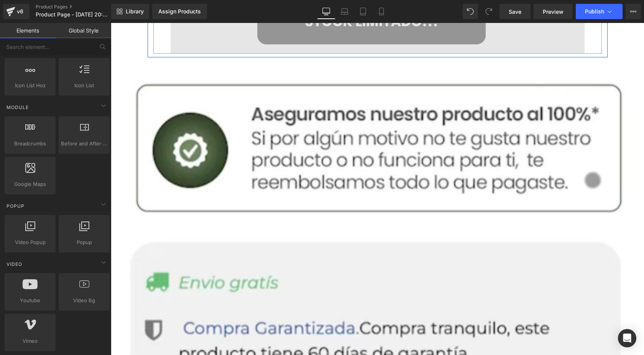 This screenshot has width=644, height=355. I want to click on span: Library, so click(135, 11).